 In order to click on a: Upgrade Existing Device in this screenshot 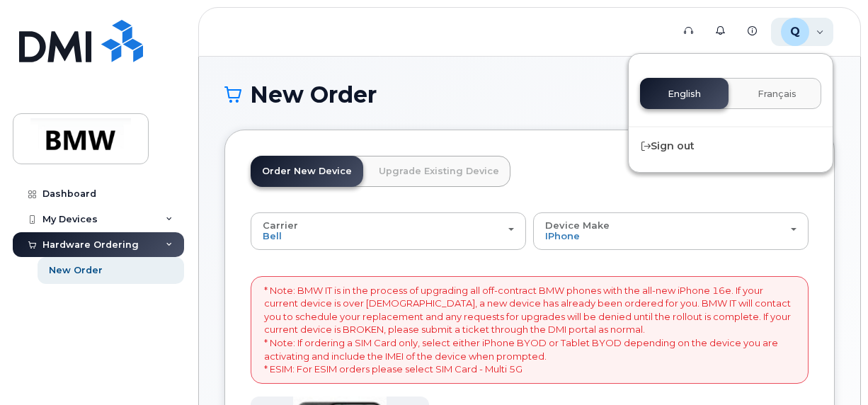, I will do `click(439, 172)`.